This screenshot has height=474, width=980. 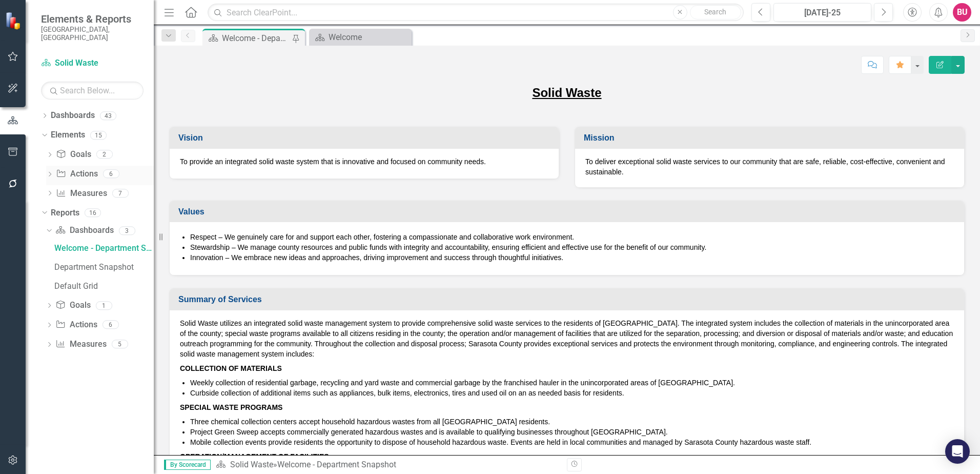 I want to click on div: 2, so click(x=104, y=155).